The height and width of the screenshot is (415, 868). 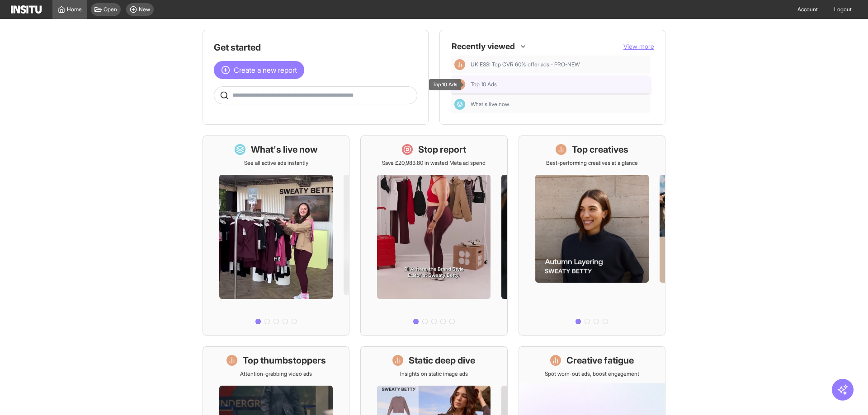 What do you see at coordinates (276, 374) in the screenshot?
I see `p: Attention-grabbing video ads` at bounding box center [276, 374].